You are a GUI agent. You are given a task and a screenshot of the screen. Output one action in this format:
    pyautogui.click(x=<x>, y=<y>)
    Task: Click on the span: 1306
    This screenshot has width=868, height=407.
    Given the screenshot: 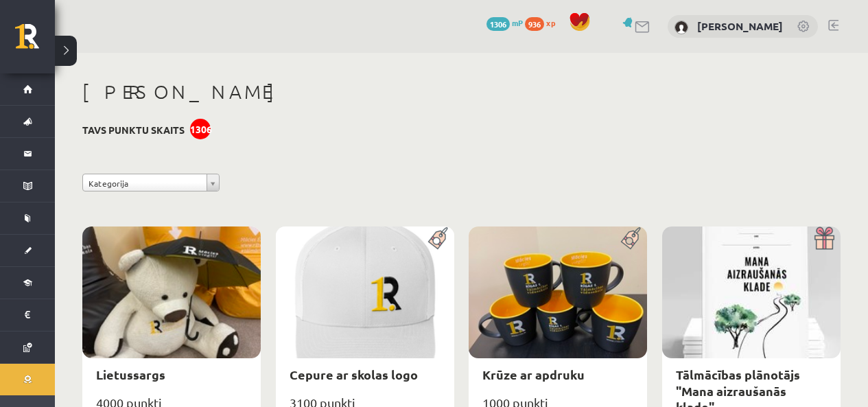 What is the action you would take?
    pyautogui.click(x=498, y=24)
    